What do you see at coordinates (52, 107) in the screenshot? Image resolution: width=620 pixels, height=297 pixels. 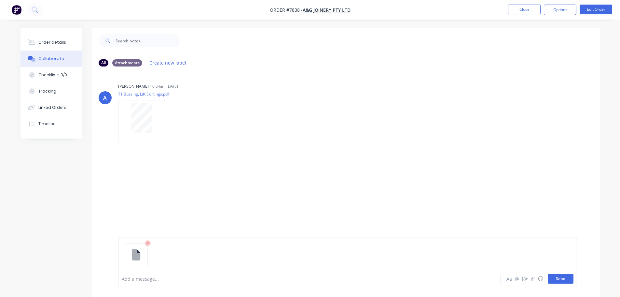 I see `div: Linked Orders` at bounding box center [52, 107].